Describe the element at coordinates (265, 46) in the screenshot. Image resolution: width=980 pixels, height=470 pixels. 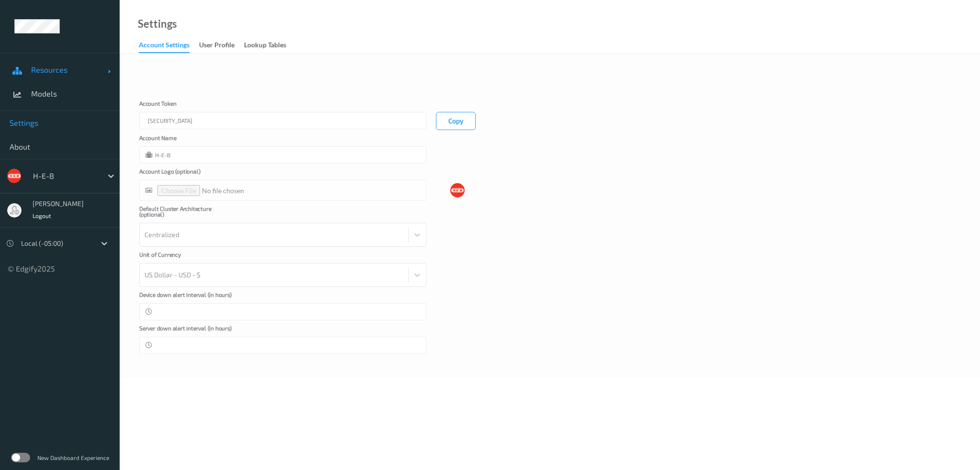
I see `div: Lookup Tables` at that location.